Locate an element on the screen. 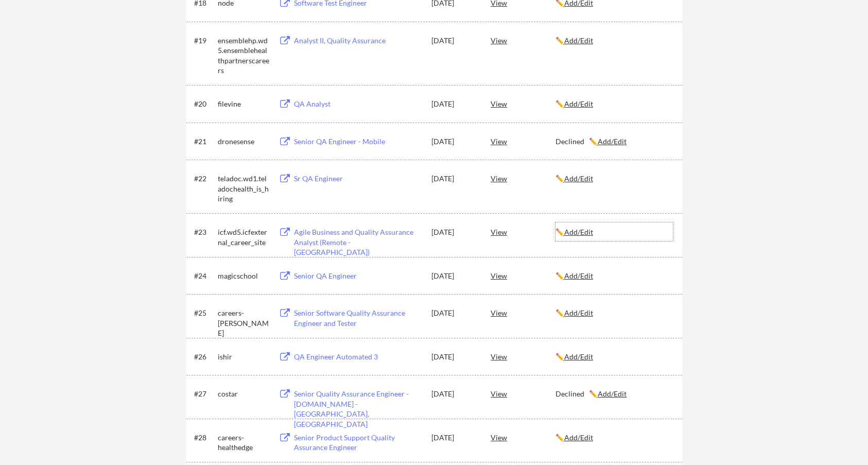 The image size is (868, 465). div: dronesense is located at coordinates (244, 141).